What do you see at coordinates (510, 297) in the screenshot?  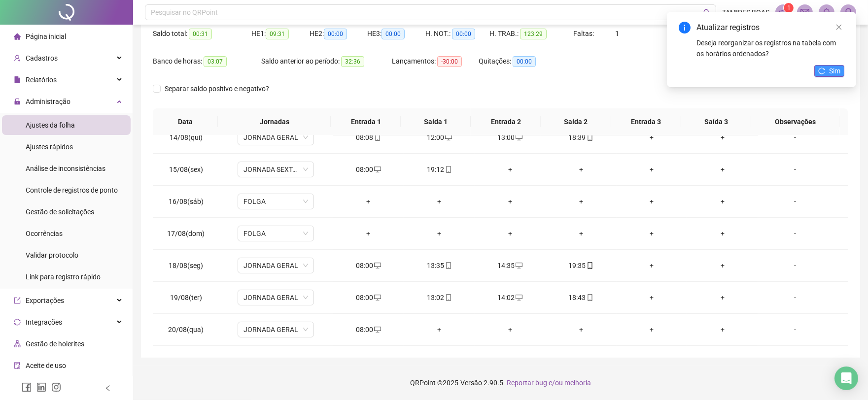 I see `div: 14:02` at bounding box center [510, 297].